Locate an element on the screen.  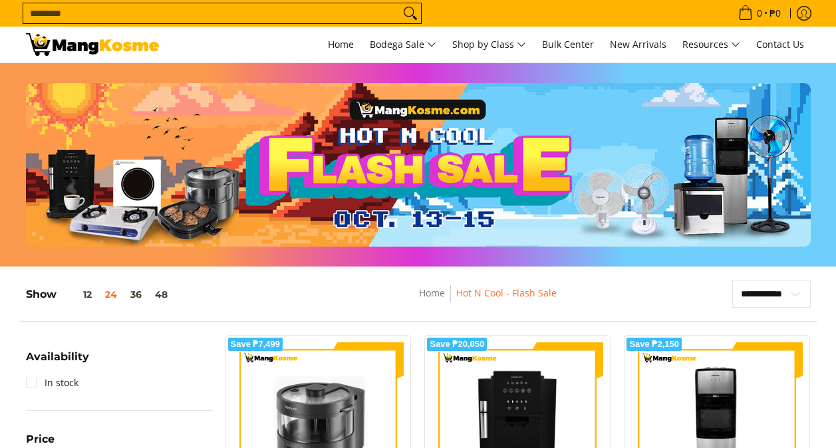
a: In stock is located at coordinates (52, 383).